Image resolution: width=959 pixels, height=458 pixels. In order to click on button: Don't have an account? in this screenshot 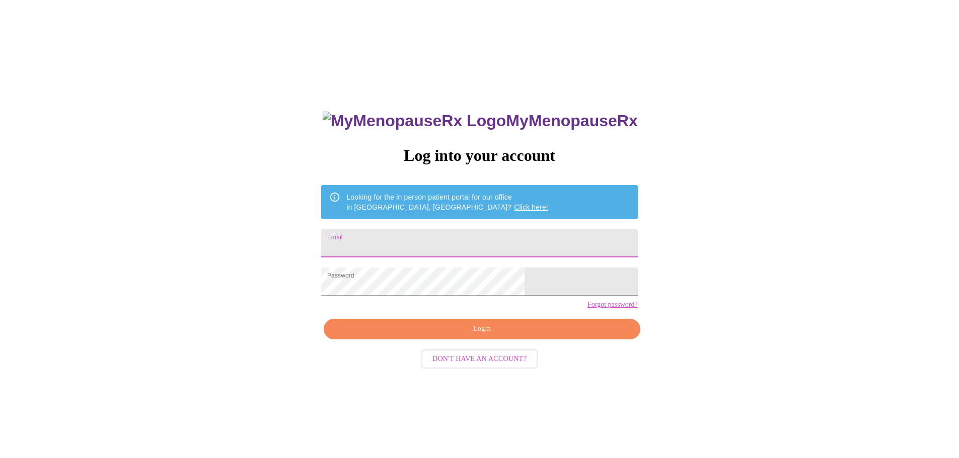, I will do `click(479, 359)`.